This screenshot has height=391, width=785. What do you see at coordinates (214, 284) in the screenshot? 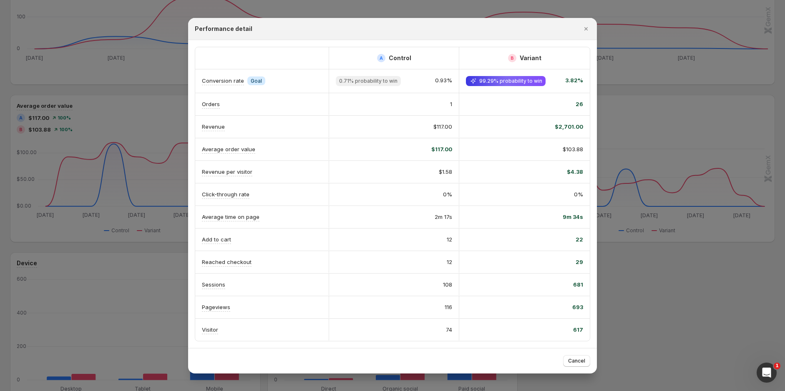
I see `p: Sessions` at bounding box center [214, 284].